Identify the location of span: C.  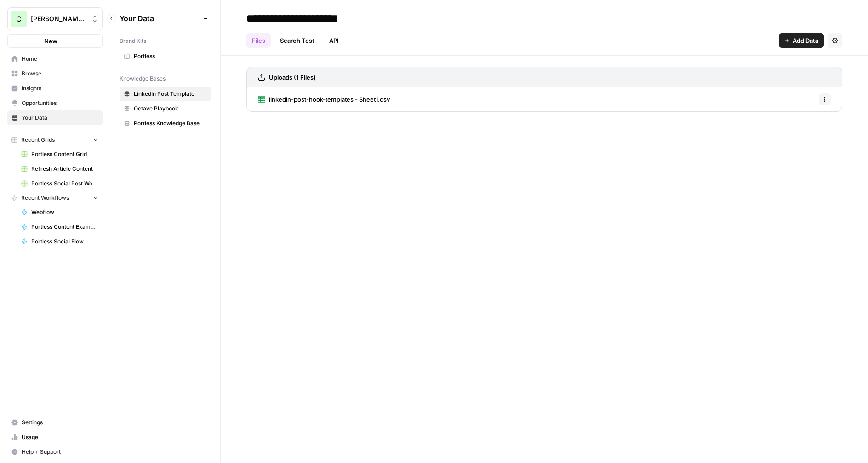
(19, 19).